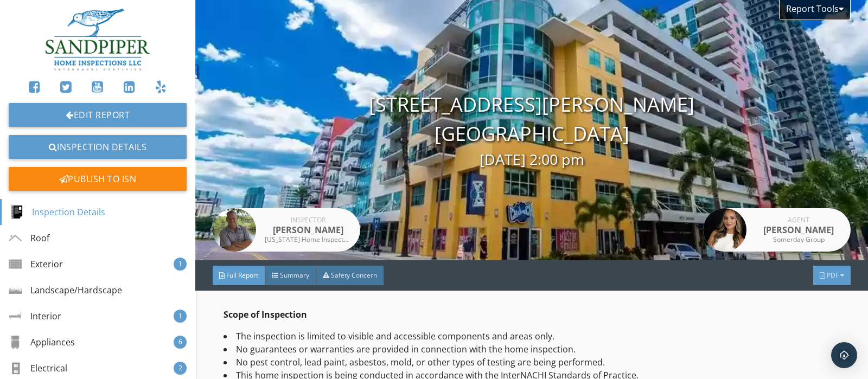 This screenshot has height=379, width=868. Describe the element at coordinates (532, 362) in the screenshot. I see `li: No pest control, lead paint, asbestos, mold, or other types of testing are being performed.` at that location.